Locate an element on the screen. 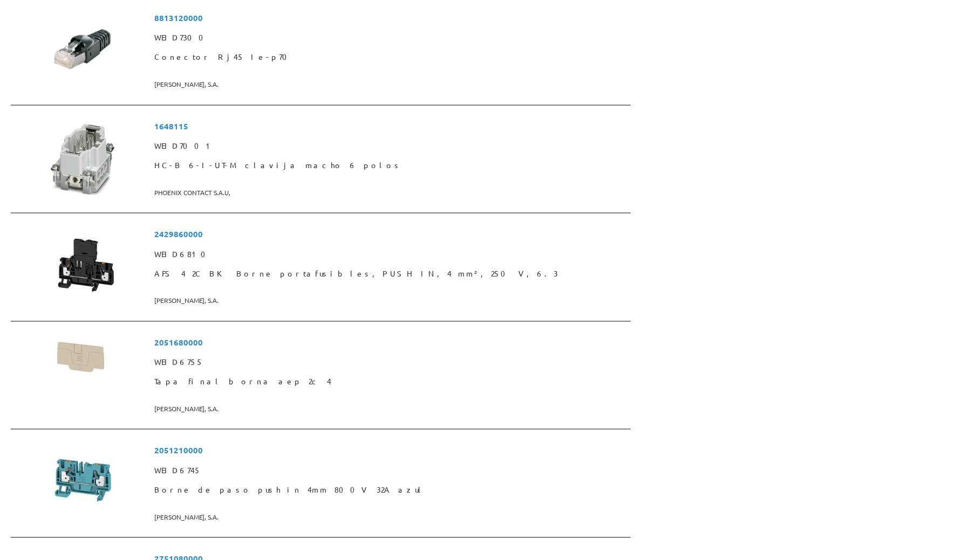 Image resolution: width=970 pixels, height=560 pixels. span: HC-B 6-I-UT-M clavija macho 6 polos is located at coordinates (390, 165).